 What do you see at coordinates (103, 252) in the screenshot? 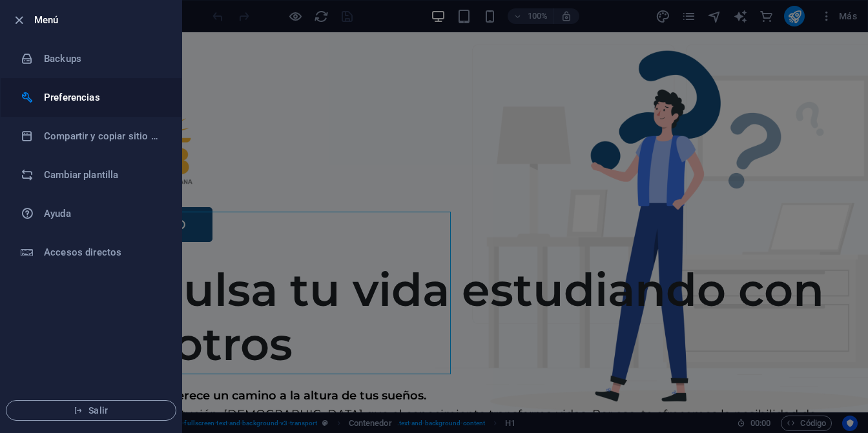
I see `h6: Accesos directos` at bounding box center [103, 252].